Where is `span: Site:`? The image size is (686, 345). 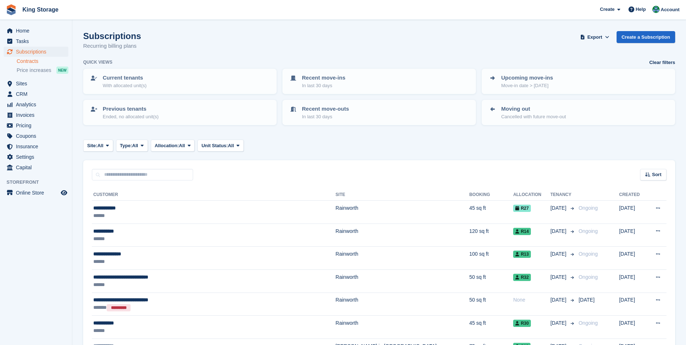
span: Site: is located at coordinates (92, 146).